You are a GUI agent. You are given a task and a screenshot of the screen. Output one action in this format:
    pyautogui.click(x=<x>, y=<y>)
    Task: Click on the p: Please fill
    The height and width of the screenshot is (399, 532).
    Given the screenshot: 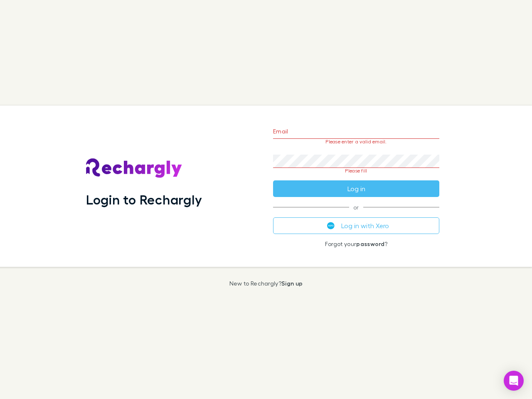 What is the action you would take?
    pyautogui.click(x=356, y=171)
    